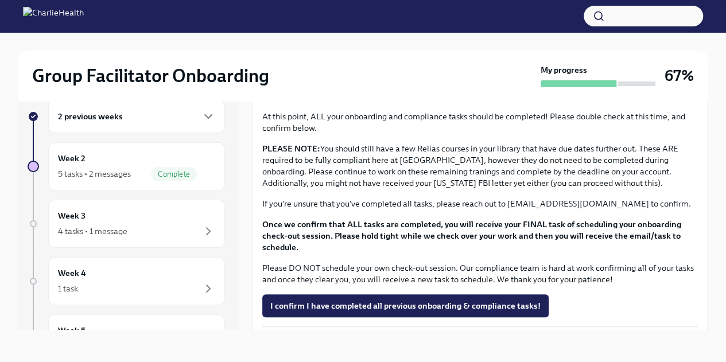  I want to click on p: At this point, ALL your onboarding and compliance tasks should be completed! Please double check ..., so click(480, 122).